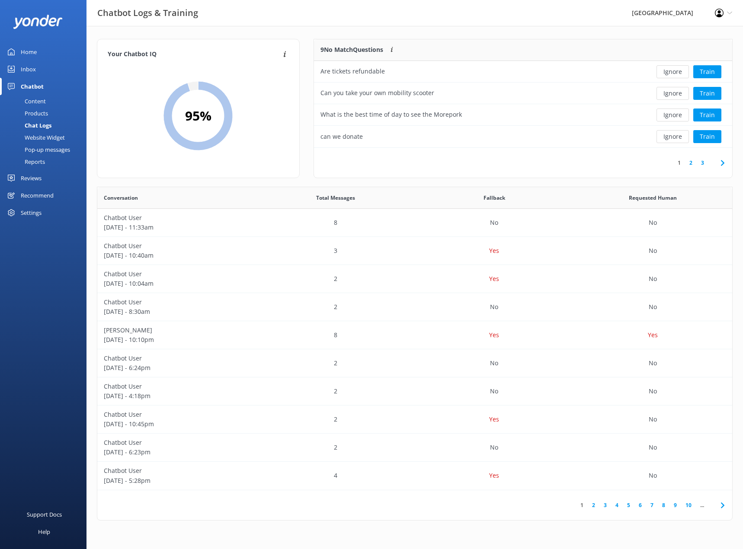 This screenshot has width=743, height=549. Describe the element at coordinates (652, 505) in the screenshot. I see `a: 7` at that location.